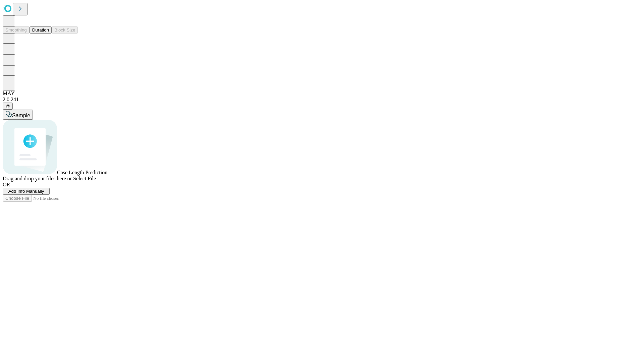 The image size is (644, 362). Describe the element at coordinates (26, 191) in the screenshot. I see `button: Add Info Manually` at that location.